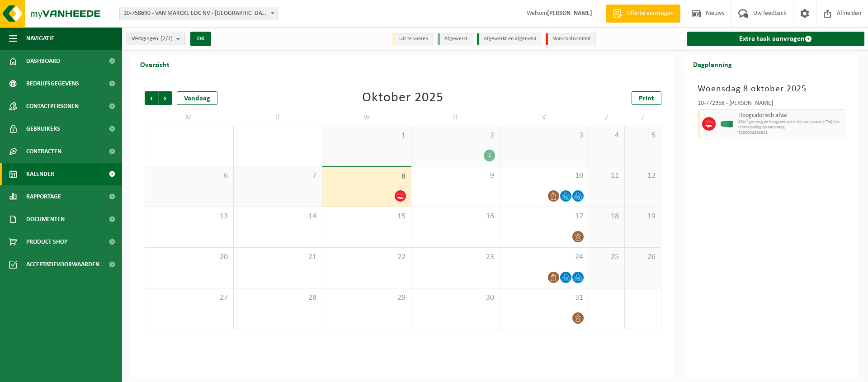 The height and width of the screenshot is (382, 868). I want to click on span: 31, so click(544, 298).